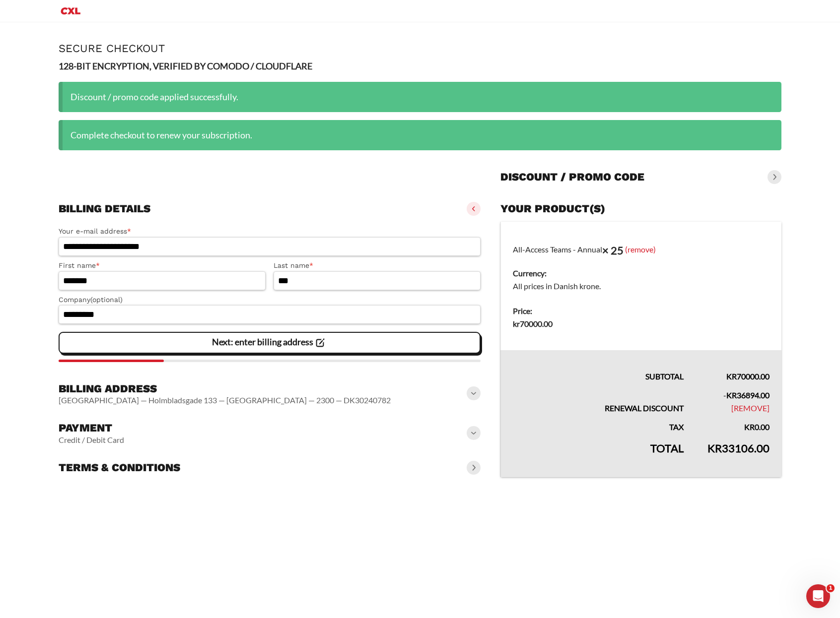 This screenshot has width=840, height=618. Describe the element at coordinates (598, 424) in the screenshot. I see `th: Tax` at that location.